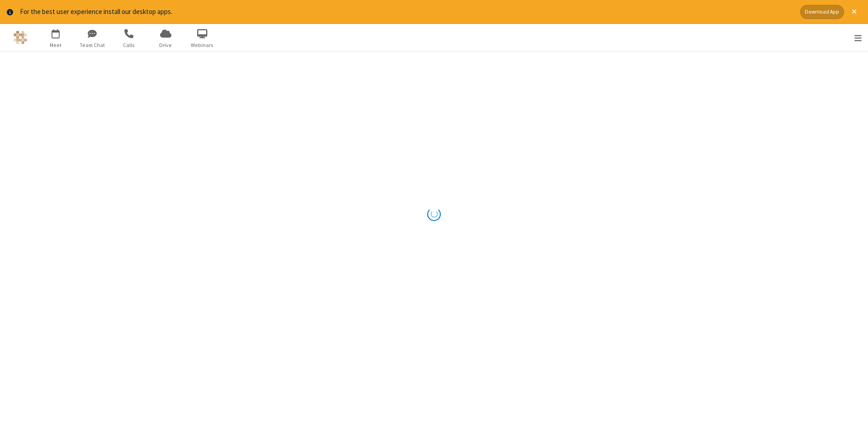 The height and width of the screenshot is (428, 868). What do you see at coordinates (55, 45) in the screenshot?
I see `span: Meet` at bounding box center [55, 45].